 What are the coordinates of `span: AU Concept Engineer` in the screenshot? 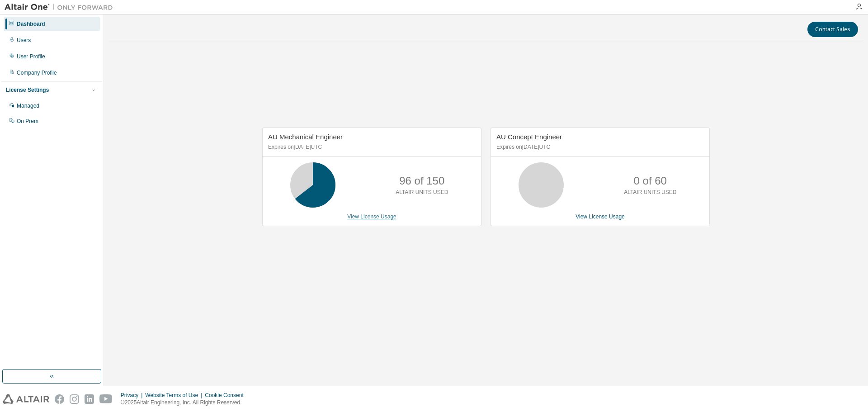 It's located at (529, 136).